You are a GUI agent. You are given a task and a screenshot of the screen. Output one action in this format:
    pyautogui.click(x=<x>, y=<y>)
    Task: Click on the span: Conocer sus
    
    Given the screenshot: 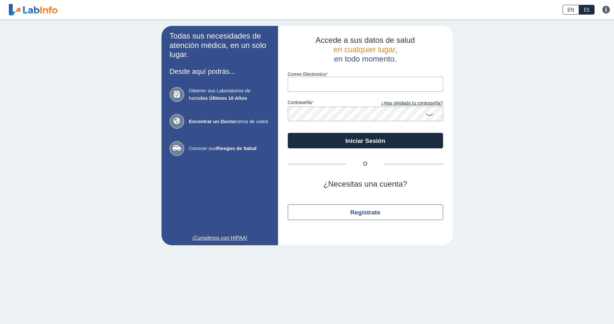 What is the action you would take?
    pyautogui.click(x=230, y=148)
    